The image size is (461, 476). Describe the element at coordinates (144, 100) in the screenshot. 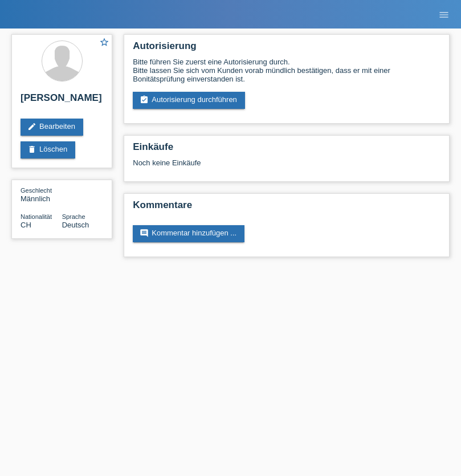

I see `i: assignment_turned_in` at that location.